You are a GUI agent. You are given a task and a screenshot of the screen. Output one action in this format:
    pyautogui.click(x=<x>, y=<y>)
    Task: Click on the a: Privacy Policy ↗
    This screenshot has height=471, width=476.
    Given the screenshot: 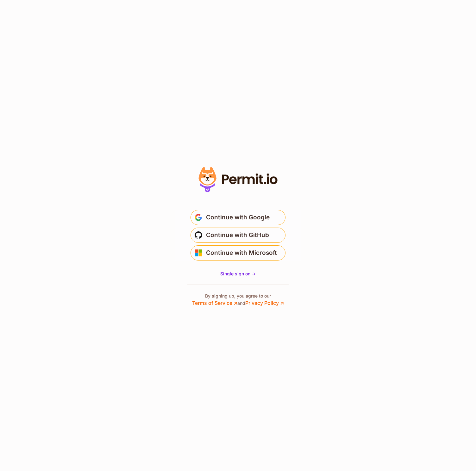 What is the action you would take?
    pyautogui.click(x=265, y=303)
    